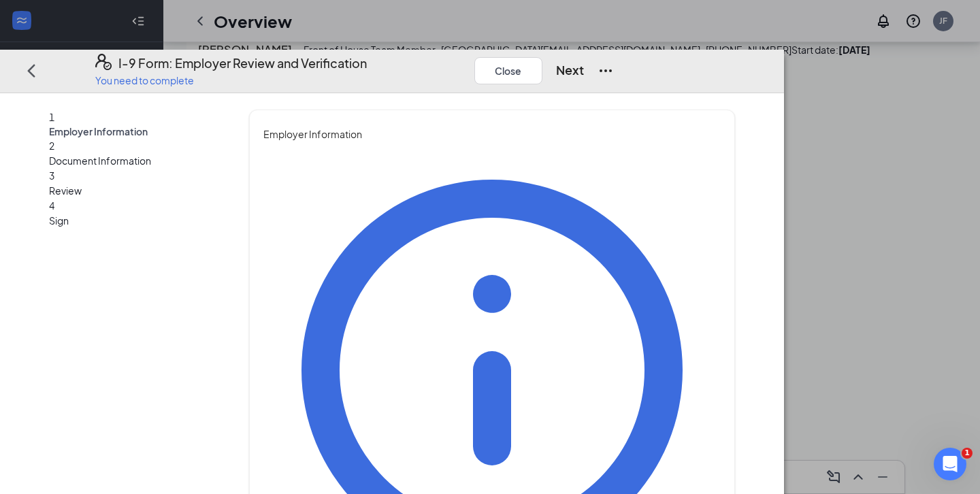 The image size is (980, 494). What do you see at coordinates (52, 146) in the screenshot?
I see `span: 2` at bounding box center [52, 146].